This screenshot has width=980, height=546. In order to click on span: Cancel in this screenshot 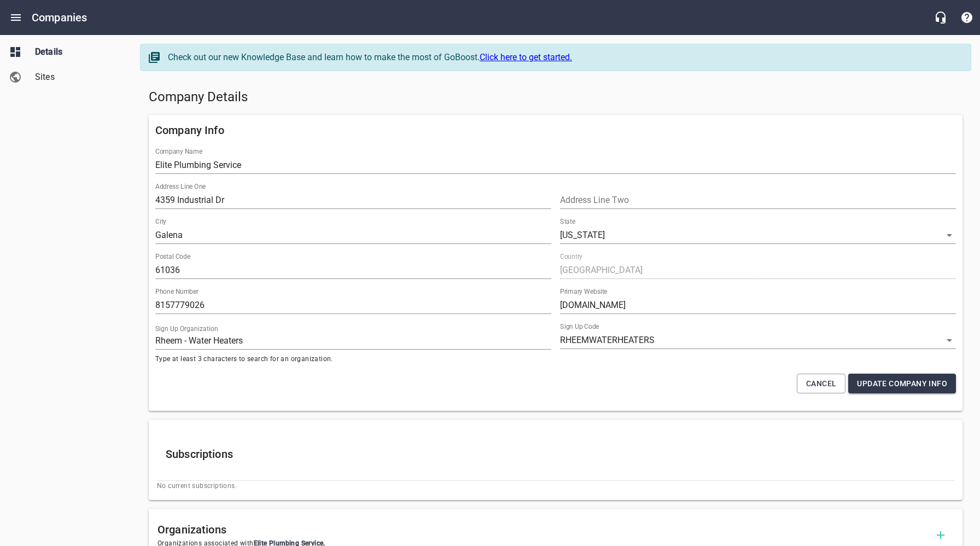, I will do `click(821, 384)`.